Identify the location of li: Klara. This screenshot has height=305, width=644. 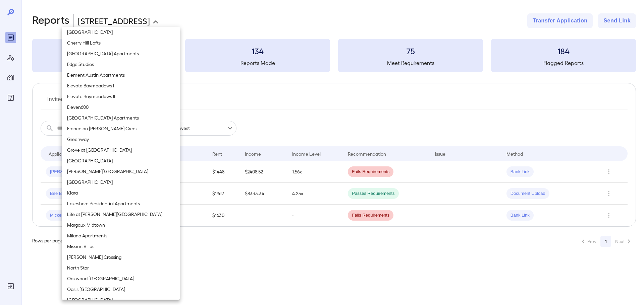
(121, 193).